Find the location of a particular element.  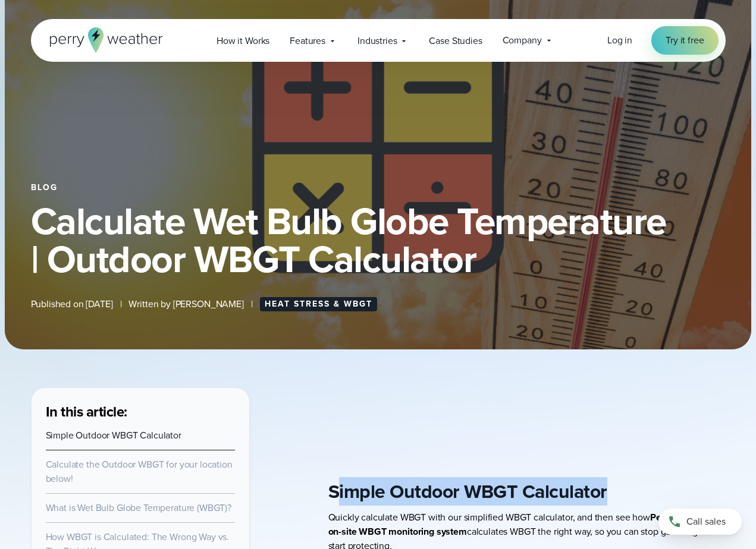

span: Case Studies is located at coordinates (456, 41).